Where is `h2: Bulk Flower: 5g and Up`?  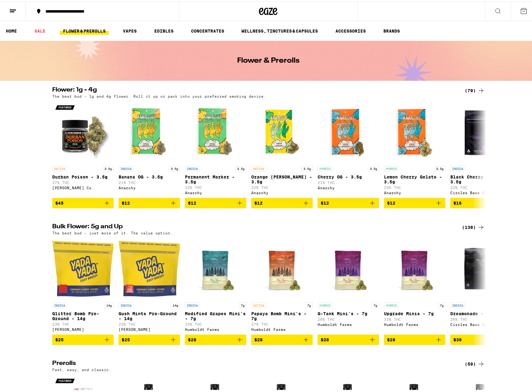 h2: Bulk Flower: 5g and Up is located at coordinates (253, 226).